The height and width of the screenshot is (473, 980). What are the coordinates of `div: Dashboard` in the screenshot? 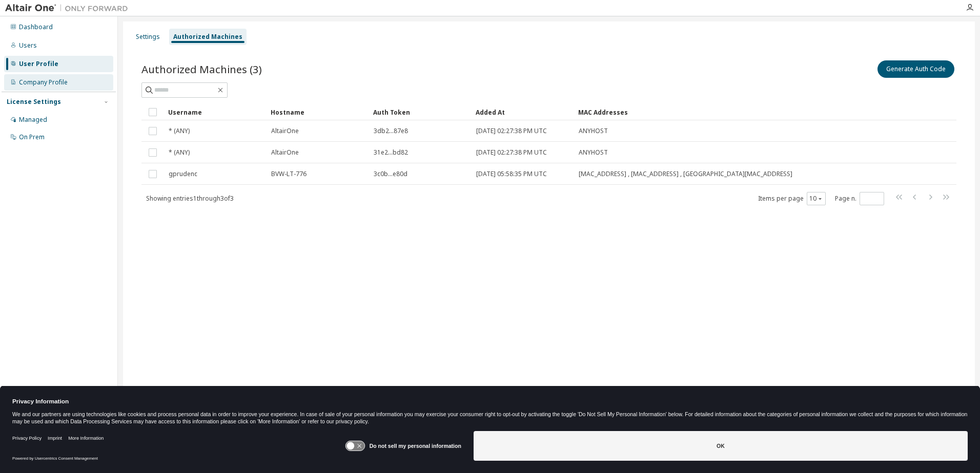 It's located at (36, 27).